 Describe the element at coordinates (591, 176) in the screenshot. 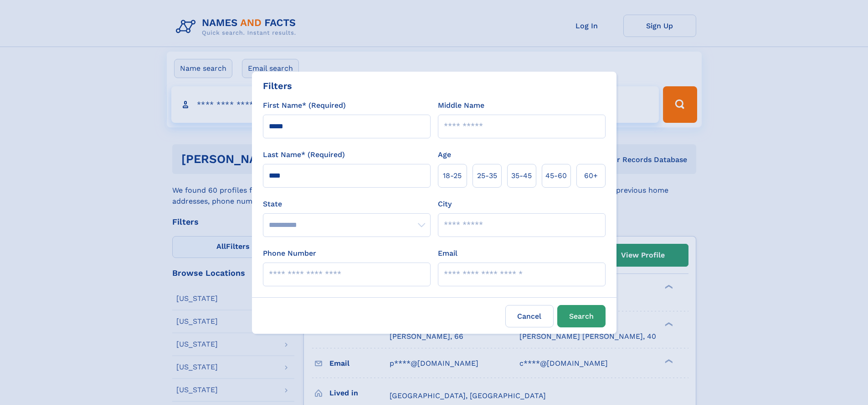

I see `span: 60+` at that location.